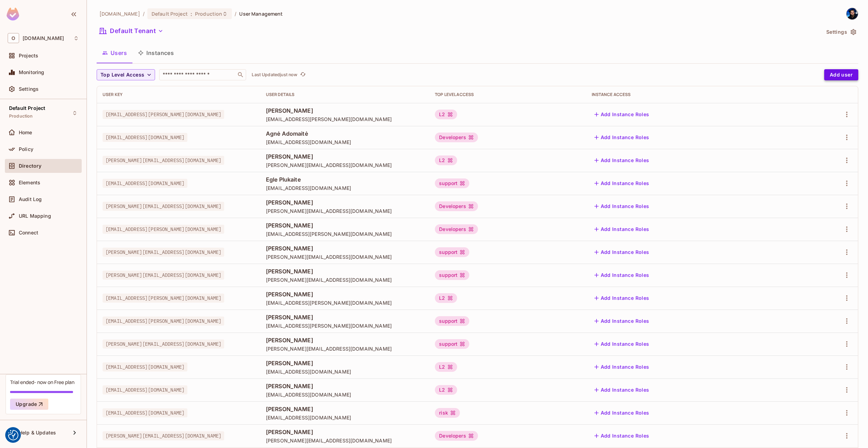  I want to click on img: Revisit consent button, so click(13, 435).